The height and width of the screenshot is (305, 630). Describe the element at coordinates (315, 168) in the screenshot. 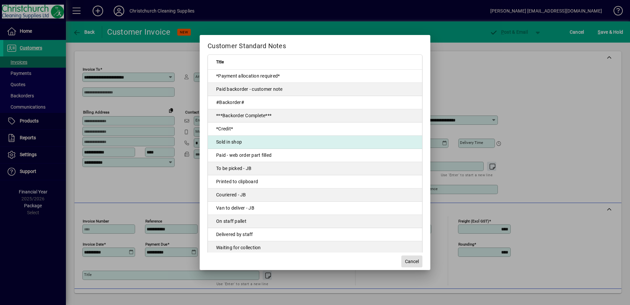

I see `td: To be picked - JB` at that location.